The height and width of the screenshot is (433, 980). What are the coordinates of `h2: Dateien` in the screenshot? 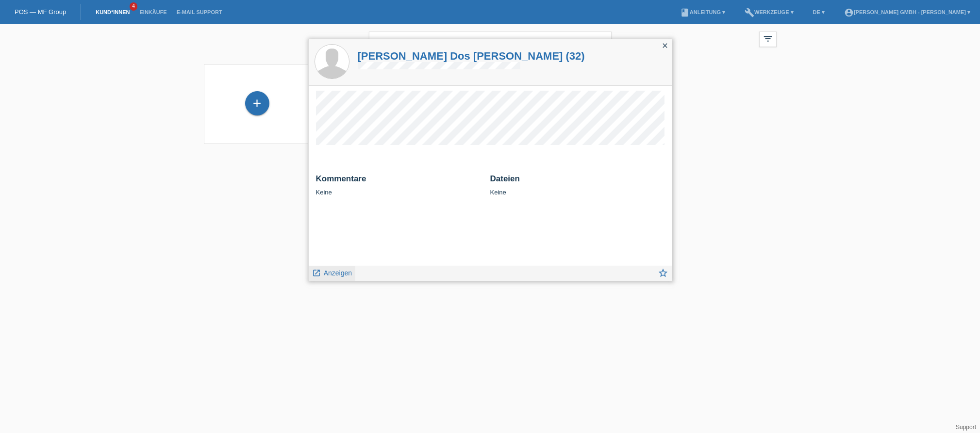 It's located at (577, 181).